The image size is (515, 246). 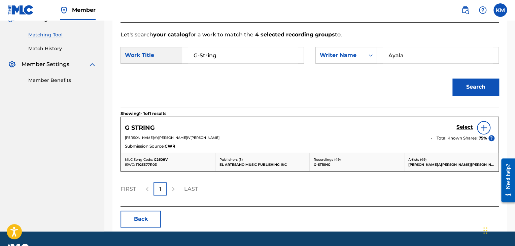 What do you see at coordinates (145, 146) in the screenshot?
I see `span: Submission Source:` at bounding box center [145, 146].